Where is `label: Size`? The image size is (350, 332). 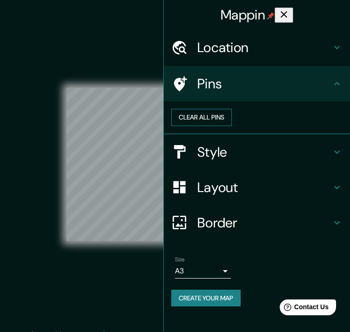 label: Size is located at coordinates (180, 259).